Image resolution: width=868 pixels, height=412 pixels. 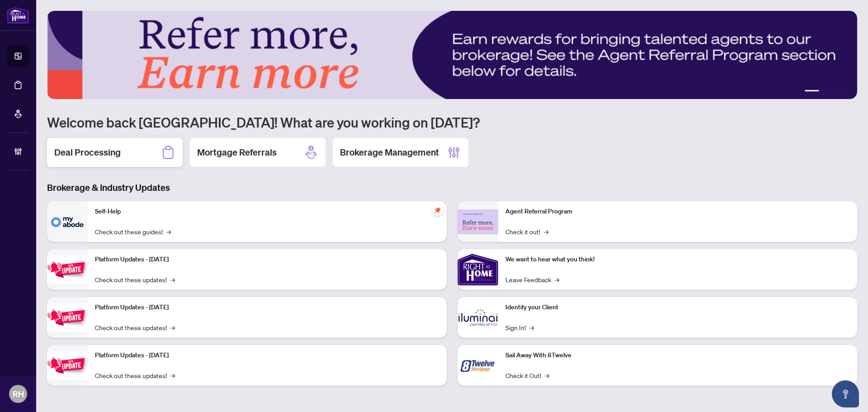 I want to click on a: Check out these guides!→, so click(x=133, y=232).